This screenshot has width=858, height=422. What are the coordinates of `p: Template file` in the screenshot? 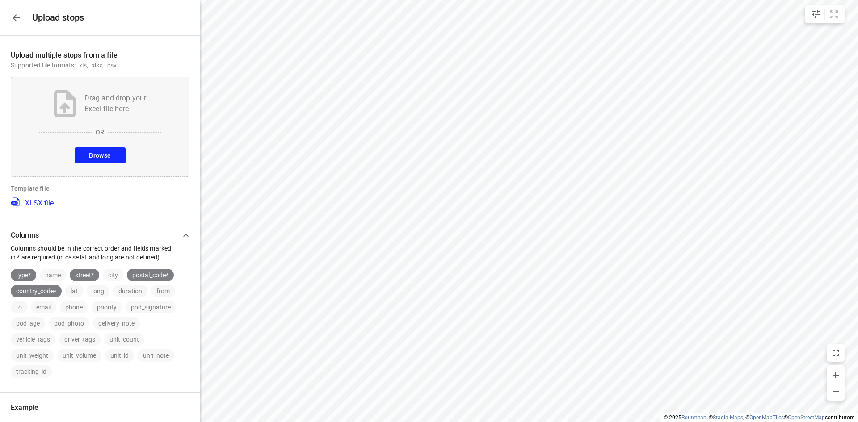 It's located at (100, 188).